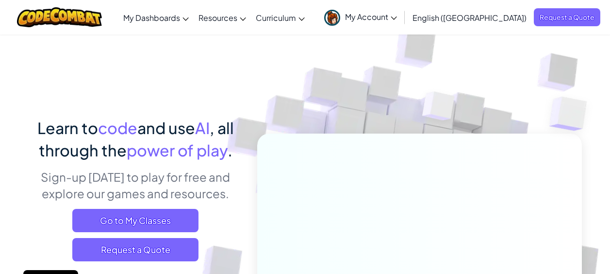  I want to click on a: Resources, so click(222, 17).